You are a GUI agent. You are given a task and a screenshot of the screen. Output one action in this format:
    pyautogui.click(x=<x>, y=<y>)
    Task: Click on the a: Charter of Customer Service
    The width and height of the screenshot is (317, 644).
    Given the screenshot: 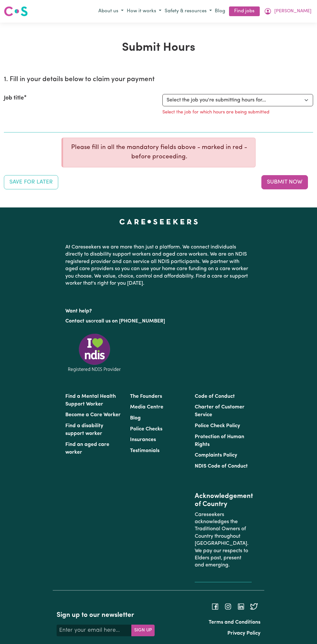 What is the action you would take?
    pyautogui.click(x=220, y=411)
    